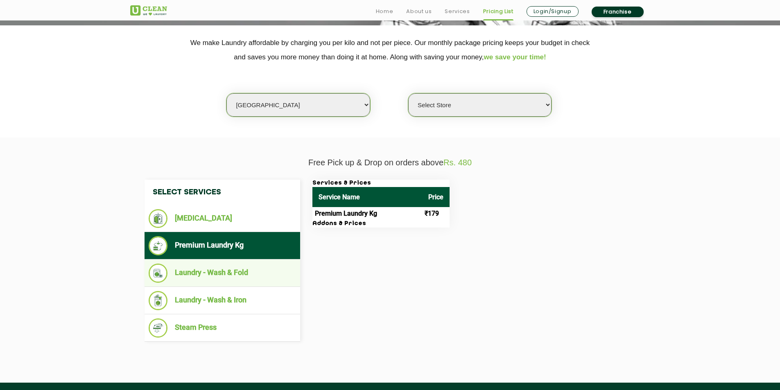  What do you see at coordinates (381, 183) in the screenshot?
I see `h3: Services & Prices` at bounding box center [381, 183].